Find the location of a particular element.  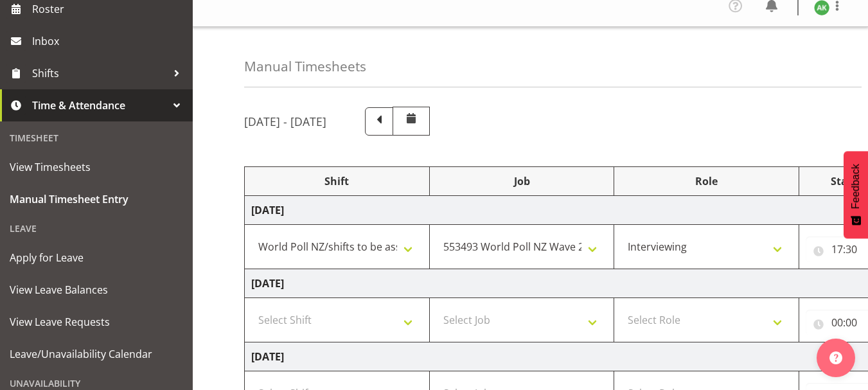

span: Shifts is located at coordinates (99, 73).